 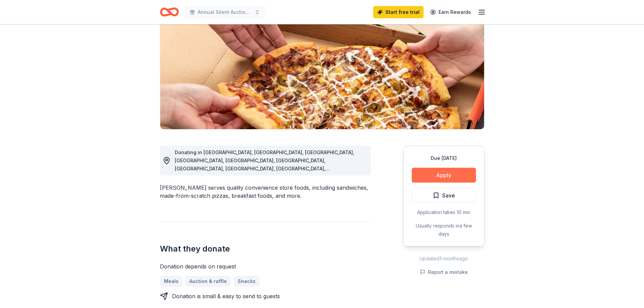 What do you see at coordinates (444, 272) in the screenshot?
I see `button: Report a mistake` at bounding box center [444, 272].